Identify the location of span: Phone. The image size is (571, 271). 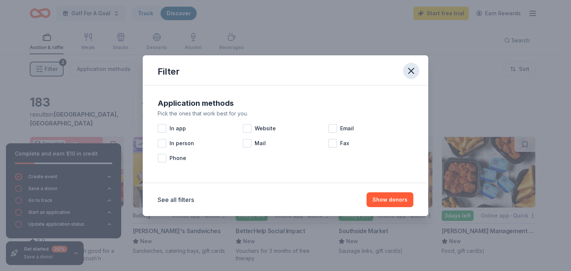
(178, 158).